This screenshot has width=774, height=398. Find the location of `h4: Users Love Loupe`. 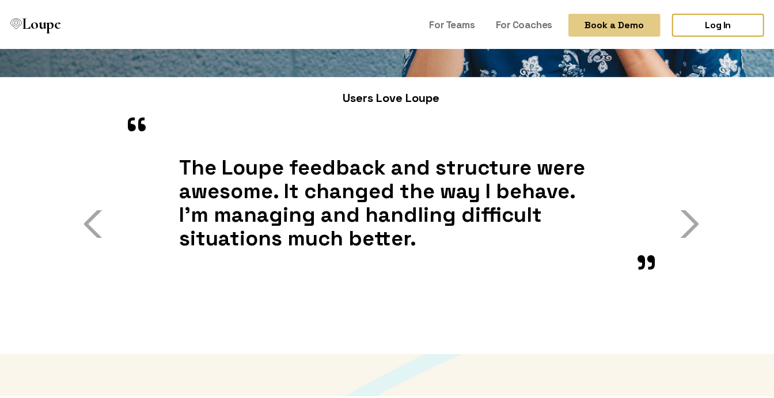

h4: Users Love Loupe is located at coordinates (392, 96).